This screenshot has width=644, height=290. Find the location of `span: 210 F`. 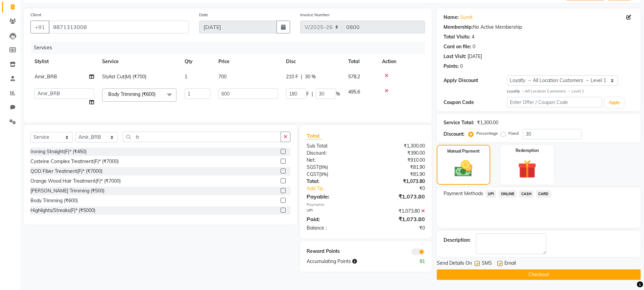

span: 210 F is located at coordinates (292, 77).